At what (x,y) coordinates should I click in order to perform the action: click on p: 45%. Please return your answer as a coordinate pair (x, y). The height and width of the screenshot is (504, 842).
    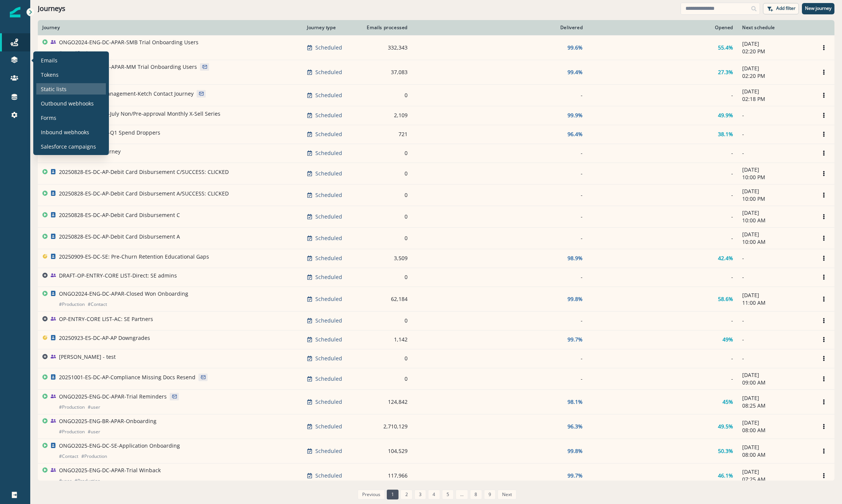
    Looking at the image, I should click on (728, 402).